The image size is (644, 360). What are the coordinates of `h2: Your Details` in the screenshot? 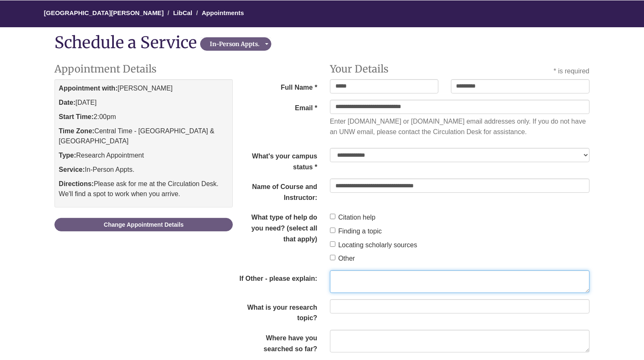 It's located at (384, 69).